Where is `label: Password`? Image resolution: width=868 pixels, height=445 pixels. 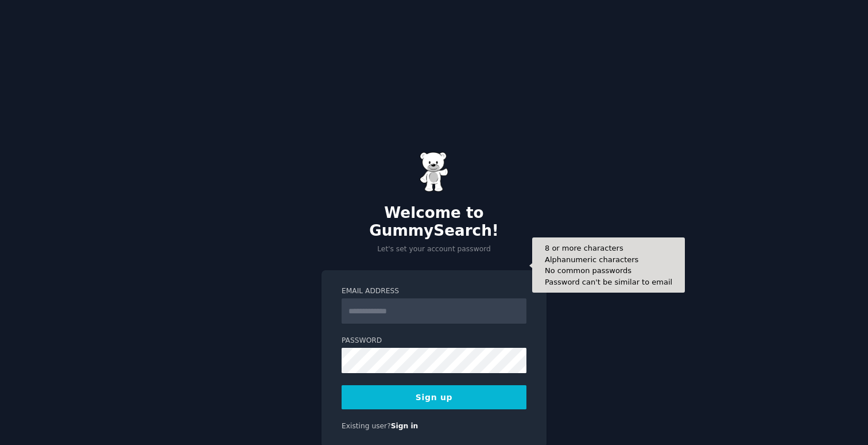
label: Password is located at coordinates (434, 340).